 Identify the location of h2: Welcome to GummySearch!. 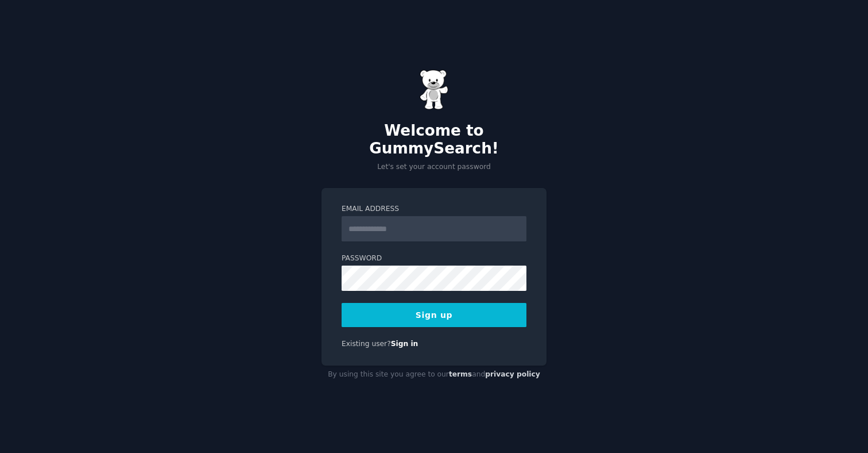
(434, 140).